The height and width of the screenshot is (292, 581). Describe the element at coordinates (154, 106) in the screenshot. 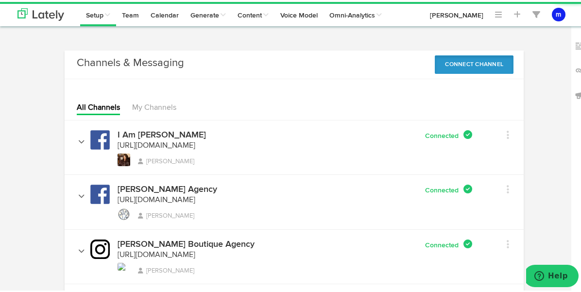

I see `a: My Channels` at that location.